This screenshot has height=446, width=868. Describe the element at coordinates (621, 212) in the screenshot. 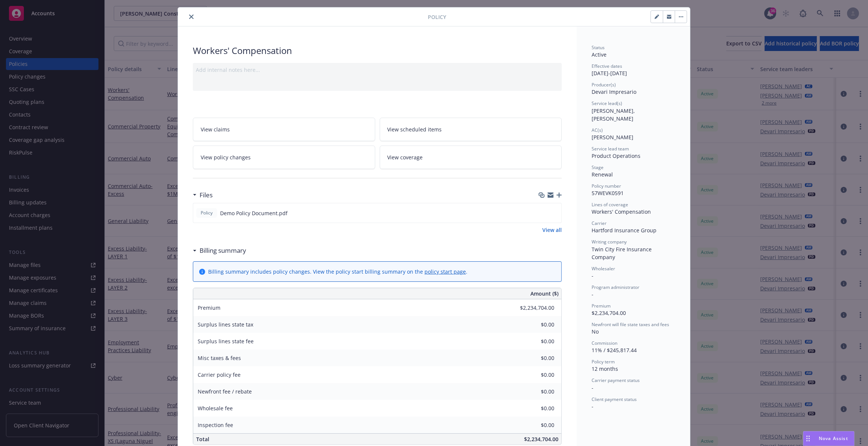

I see `span: Workers' Compensation` at that location.